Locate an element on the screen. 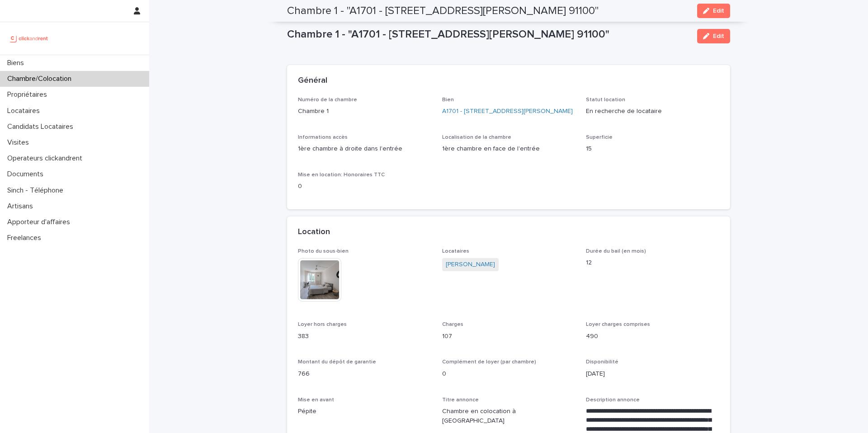 The image size is (868, 433). p: 12 is located at coordinates (652, 262).